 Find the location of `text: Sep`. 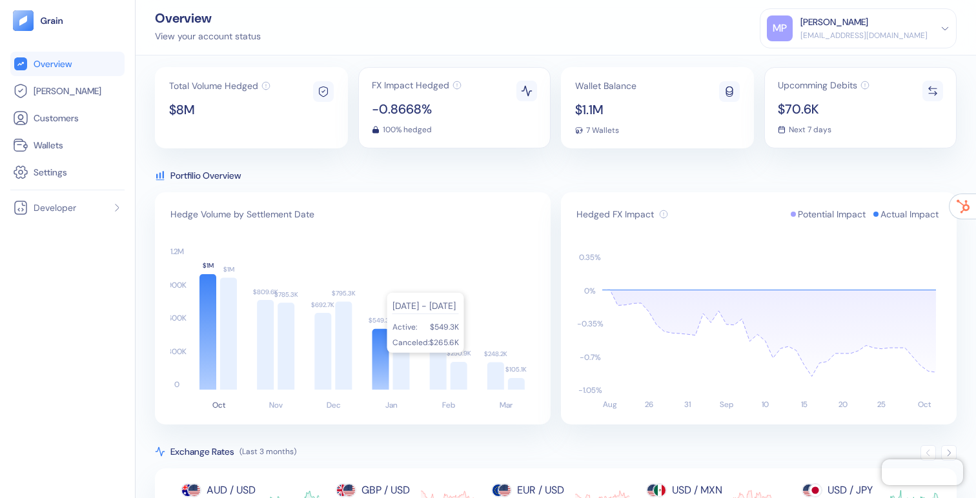

text: Sep is located at coordinates (726, 405).